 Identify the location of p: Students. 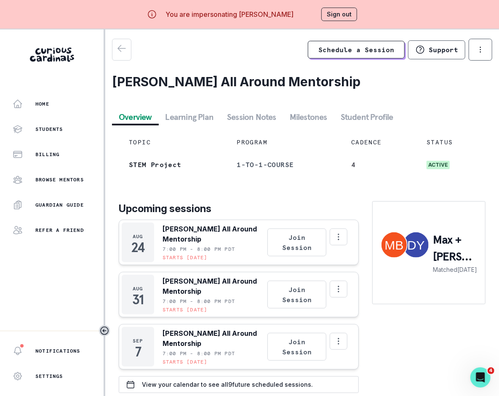
(49, 129).